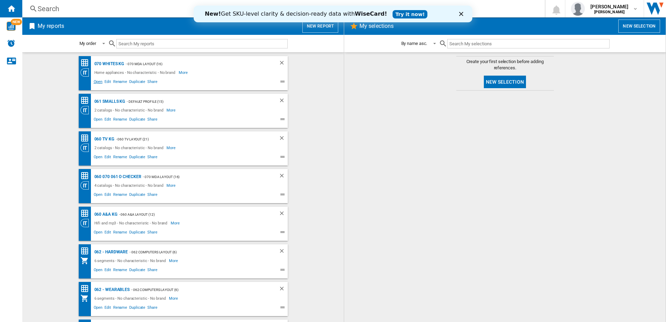 The width and height of the screenshot is (666, 322). I want to click on img: profile.jpg, so click(578, 9).